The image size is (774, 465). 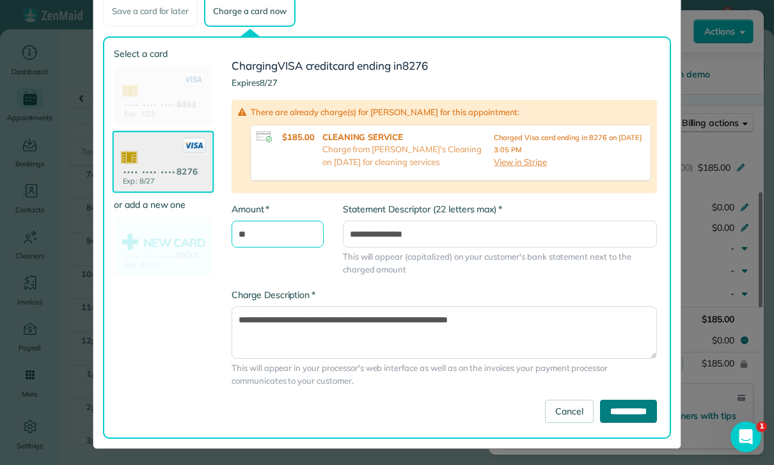 I want to click on label: Select a card, so click(x=163, y=54).